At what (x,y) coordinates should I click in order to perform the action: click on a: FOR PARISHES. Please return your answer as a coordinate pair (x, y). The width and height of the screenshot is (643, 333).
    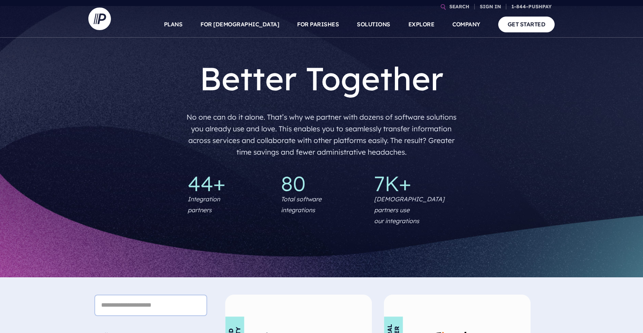
    Looking at the image, I should click on (318, 24).